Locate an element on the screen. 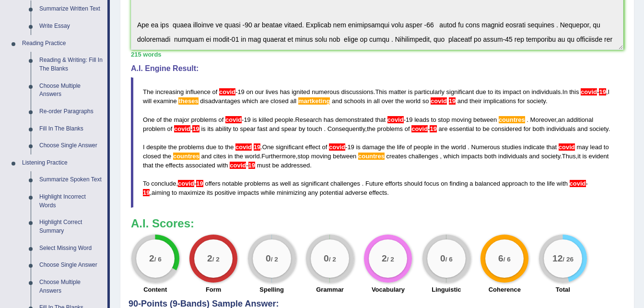 The image size is (644, 308). span: numerous is located at coordinates (326, 91).